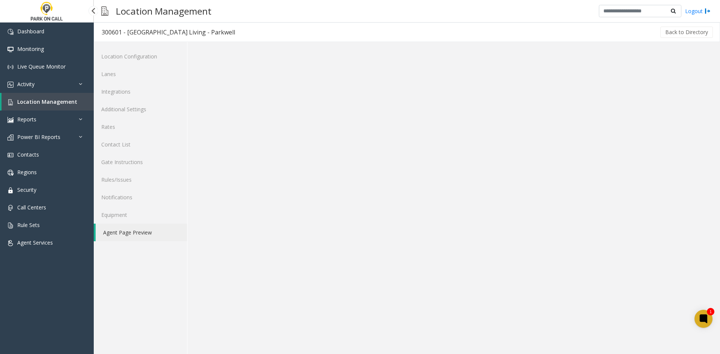 This screenshot has height=354, width=720. Describe the element at coordinates (28, 154) in the screenshot. I see `span: Contacts` at that location.